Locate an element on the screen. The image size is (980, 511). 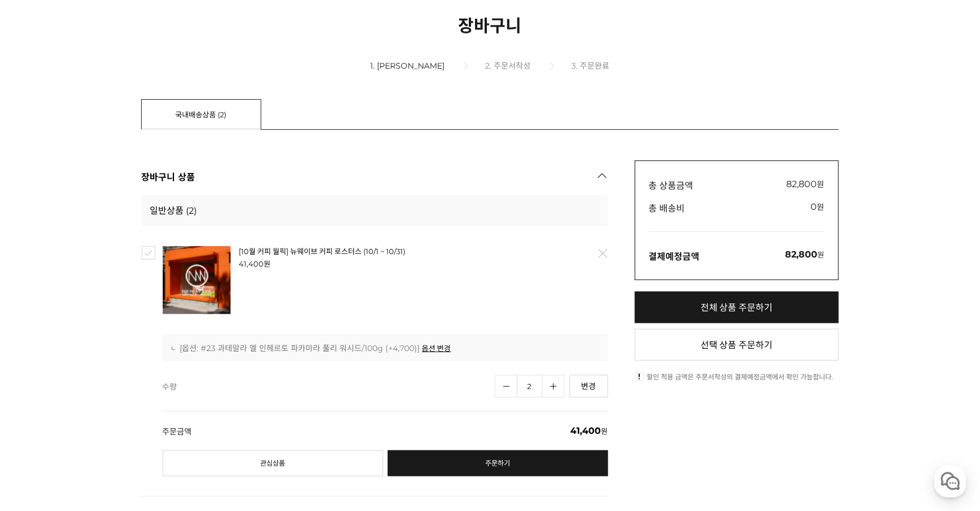
h3: 장바구니 상품 is located at coordinates (168, 178).